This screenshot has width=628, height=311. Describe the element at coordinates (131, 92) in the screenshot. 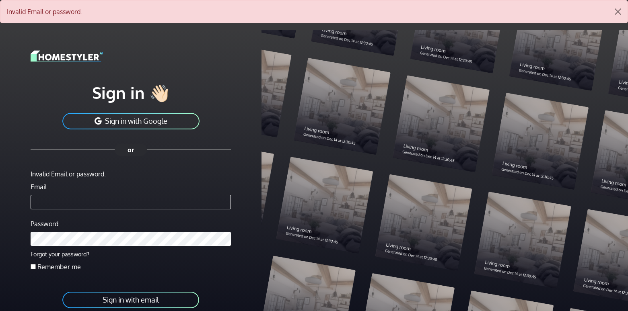

I see `h1: Sign in 👋🏻` at that location.